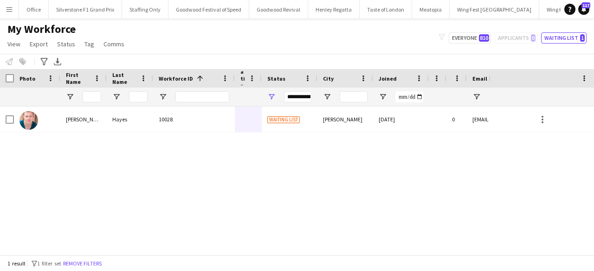 The width and height of the screenshot is (594, 271). What do you see at coordinates (89, 44) in the screenshot?
I see `a: Tag` at bounding box center [89, 44].